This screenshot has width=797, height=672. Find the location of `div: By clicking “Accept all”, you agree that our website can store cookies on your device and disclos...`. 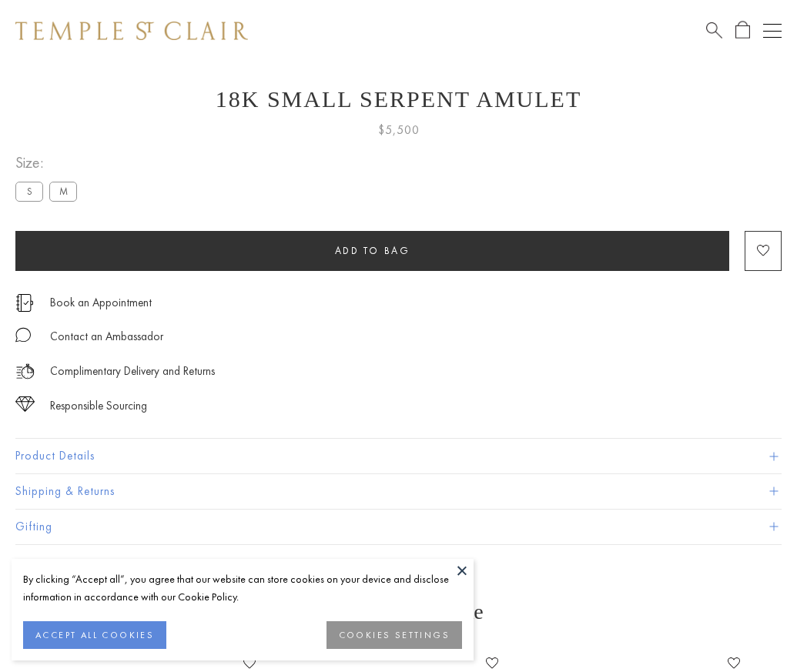

div: By clicking “Accept all”, you agree that our website can store cookies on your device and disclos... is located at coordinates (242, 588).